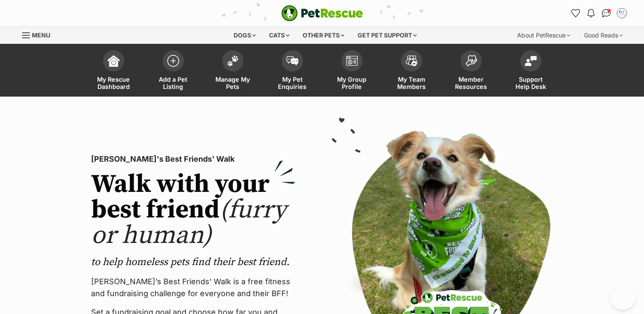 The height and width of the screenshot is (314, 644). I want to click on h2: Walk with your best friend, so click(193, 210).